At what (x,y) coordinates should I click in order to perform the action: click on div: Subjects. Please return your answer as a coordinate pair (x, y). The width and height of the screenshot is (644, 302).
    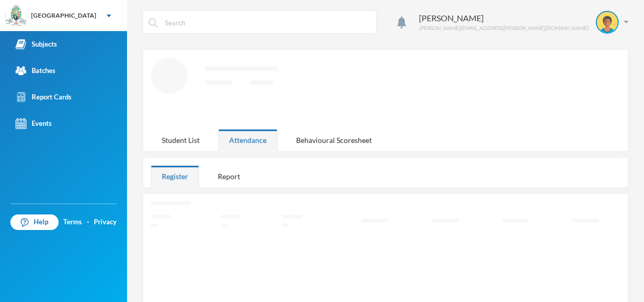
    Looking at the image, I should click on (37, 44).